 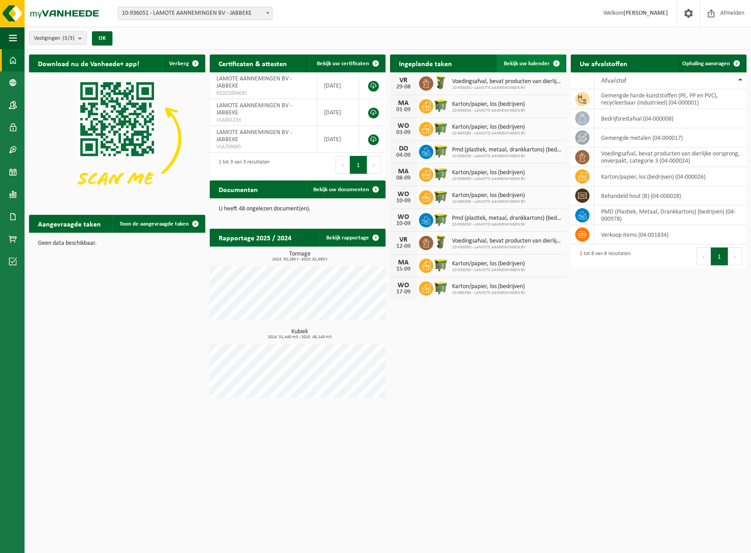 What do you see at coordinates (671, 99) in the screenshot?
I see `td: gemengde harde kunststoffen (PE, PP en PVC), recycleerbaar (industrieel) (04-000001)` at bounding box center [671, 99].